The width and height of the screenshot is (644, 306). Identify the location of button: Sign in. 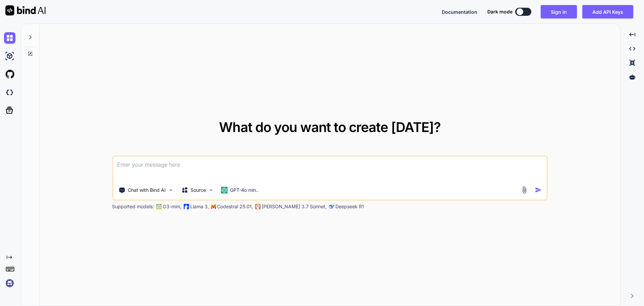
(558, 12).